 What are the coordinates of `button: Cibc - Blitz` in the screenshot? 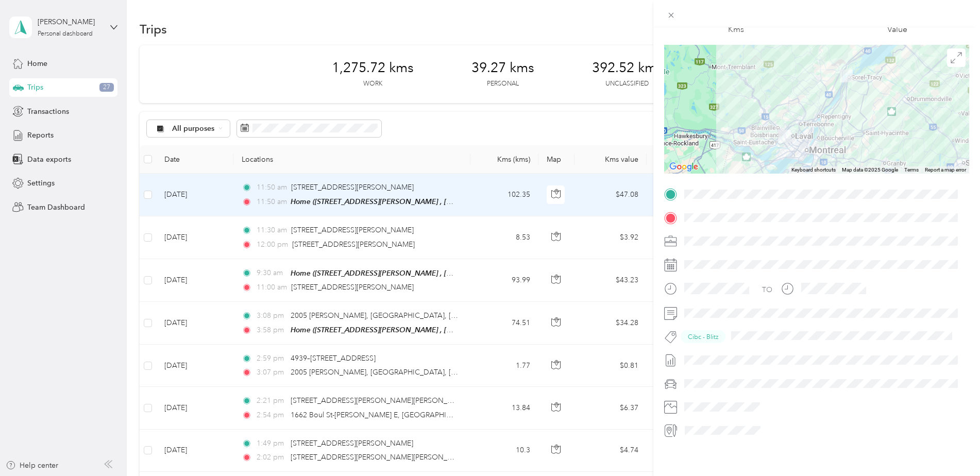 It's located at (703, 336).